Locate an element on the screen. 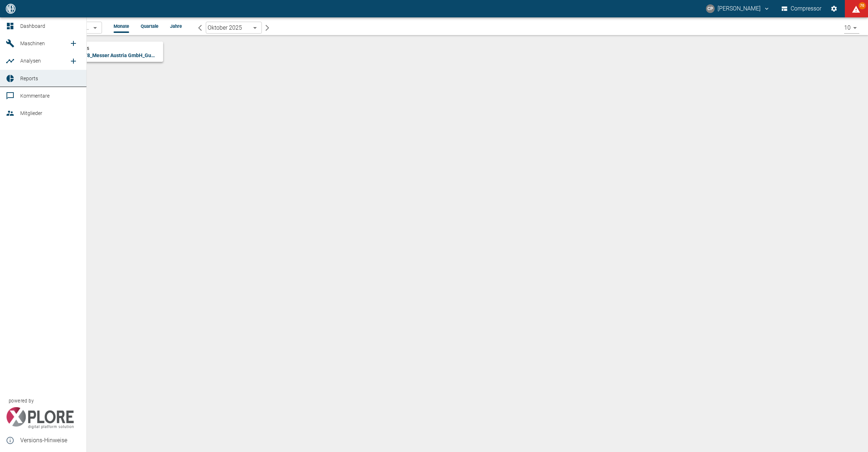 This screenshot has width=868, height=452. button: Einstellungen is located at coordinates (834, 8).